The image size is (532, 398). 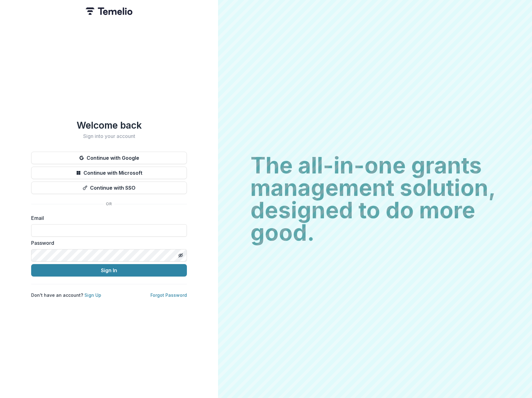 I want to click on img: Temelio, so click(x=109, y=11).